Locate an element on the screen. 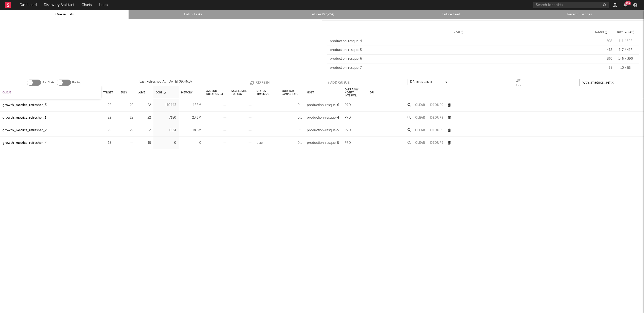  div: growth_metrics_refresher_3 is located at coordinates (25, 105).